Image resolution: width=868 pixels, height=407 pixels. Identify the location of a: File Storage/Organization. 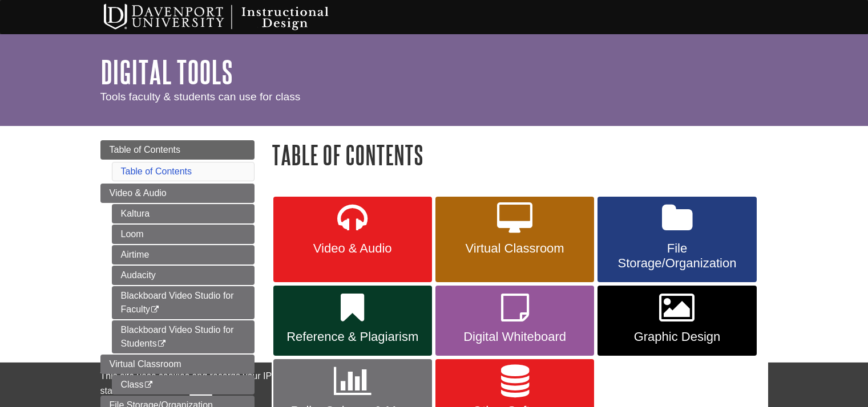
(677, 240).